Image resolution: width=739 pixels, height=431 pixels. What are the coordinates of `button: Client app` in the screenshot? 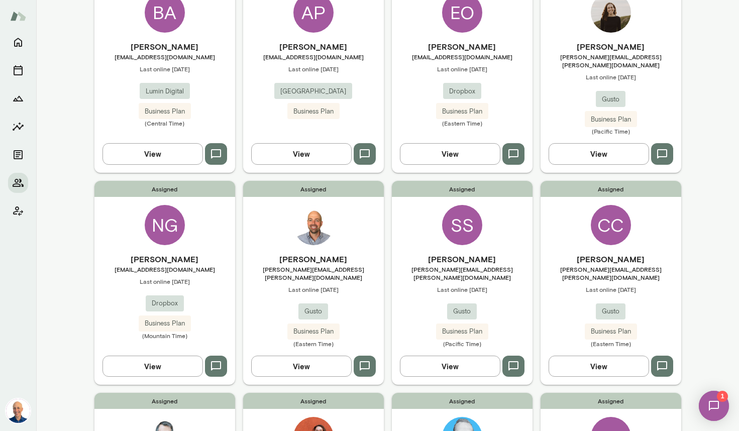 It's located at (18, 211).